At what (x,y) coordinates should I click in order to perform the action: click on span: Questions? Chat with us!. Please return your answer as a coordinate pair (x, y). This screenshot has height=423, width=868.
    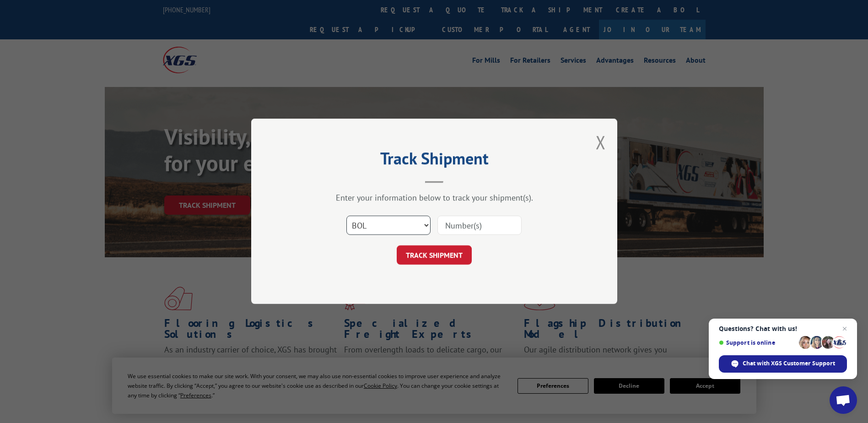
    Looking at the image, I should click on (783, 328).